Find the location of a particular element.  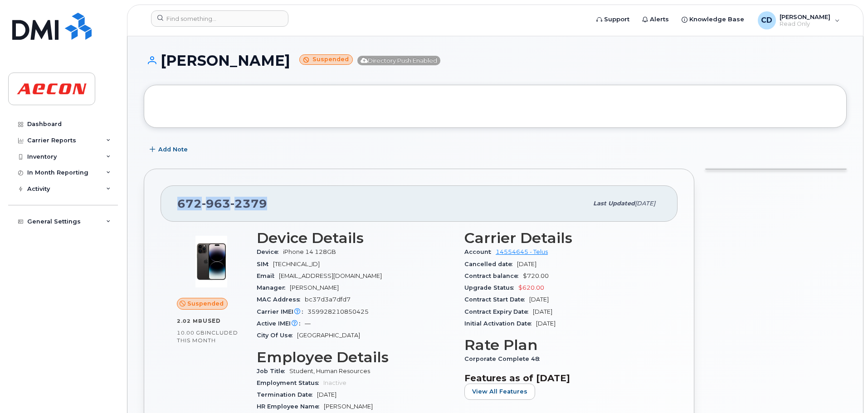

span: Contract balance is located at coordinates (494, 276).